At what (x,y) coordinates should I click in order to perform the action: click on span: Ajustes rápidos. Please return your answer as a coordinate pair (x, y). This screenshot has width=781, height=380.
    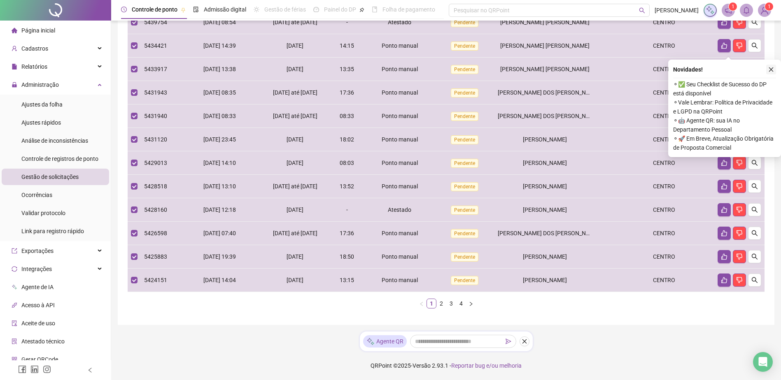
    Looking at the image, I should click on (41, 123).